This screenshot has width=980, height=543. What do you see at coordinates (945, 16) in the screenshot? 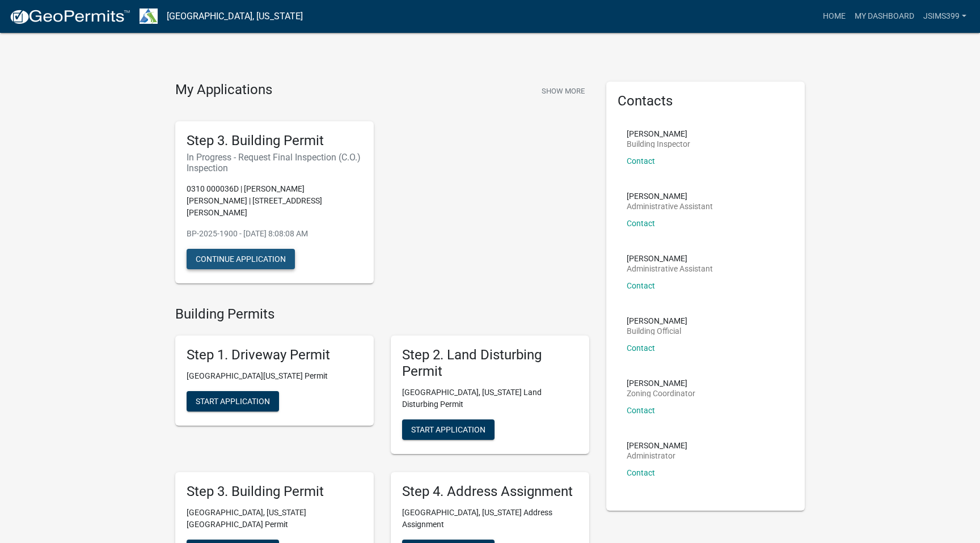
I see `a: jsims399` at bounding box center [945, 16].